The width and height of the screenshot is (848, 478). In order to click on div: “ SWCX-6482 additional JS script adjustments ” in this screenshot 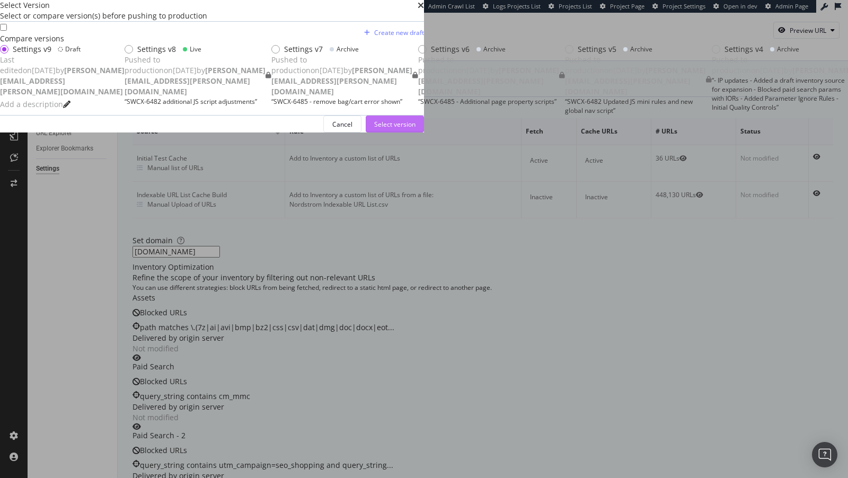, I will do `click(195, 101)`.